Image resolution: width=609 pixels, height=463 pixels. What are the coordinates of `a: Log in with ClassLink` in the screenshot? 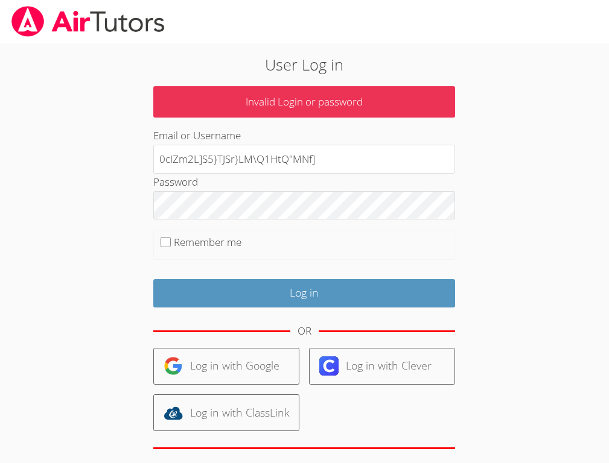 It's located at (226, 413).